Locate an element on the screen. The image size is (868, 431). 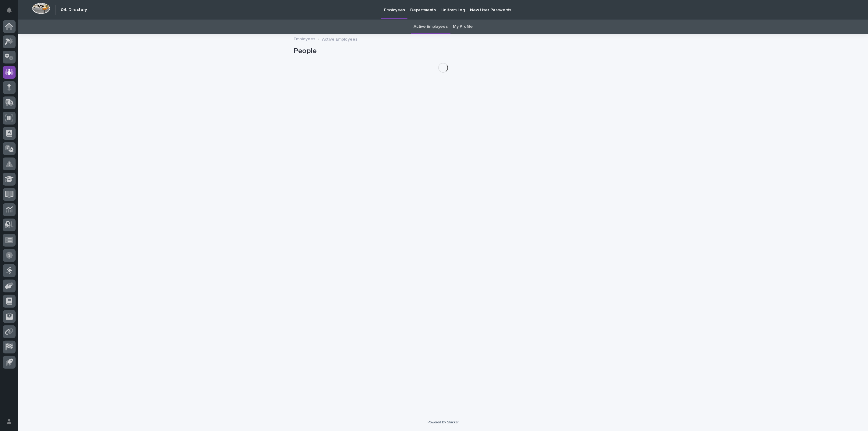
button: Notifications is located at coordinates (10, 11).